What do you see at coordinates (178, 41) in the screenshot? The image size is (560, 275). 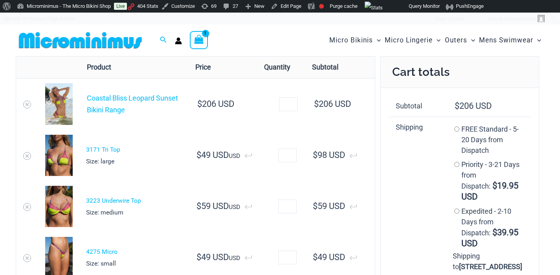 I see `a: Account icon link` at bounding box center [178, 41].